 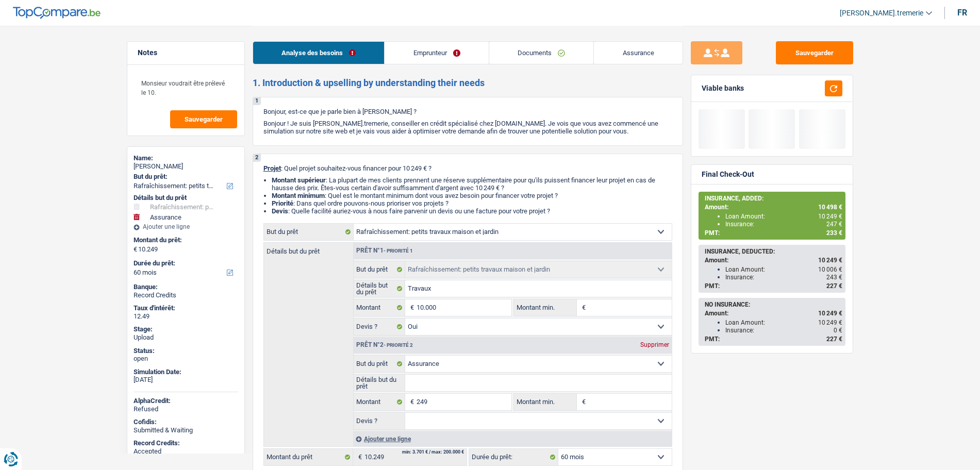 What do you see at coordinates (472, 203) in the screenshot?
I see `li: : Dans quel ordre pouvons-nous prioriser vos projets ?` at bounding box center [472, 203].